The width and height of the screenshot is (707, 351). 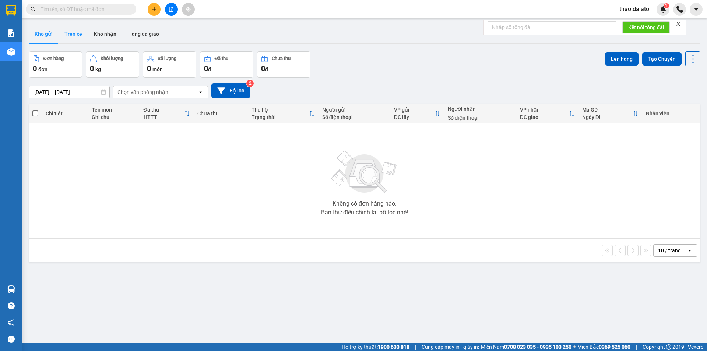 What do you see at coordinates (65, 113) in the screenshot?
I see `div: Chi tiết` at bounding box center [65, 113].